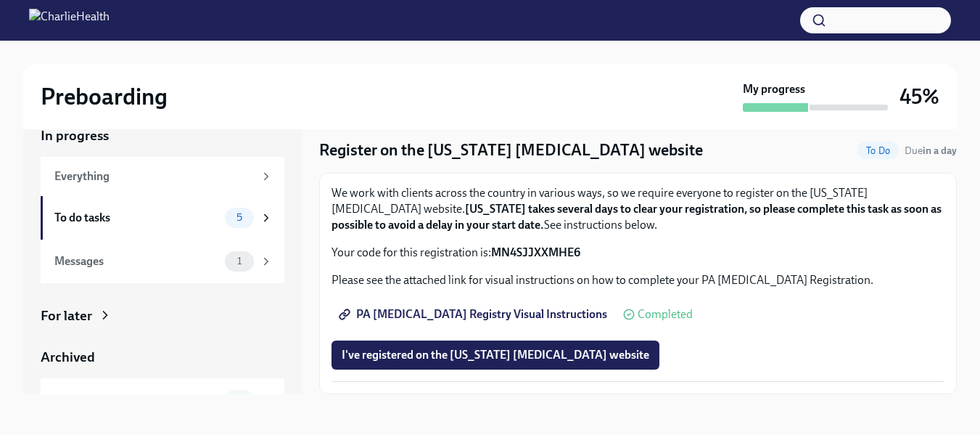  What do you see at coordinates (931, 151) in the screenshot?
I see `span: September 11th, 2025 07:00` at bounding box center [931, 151].